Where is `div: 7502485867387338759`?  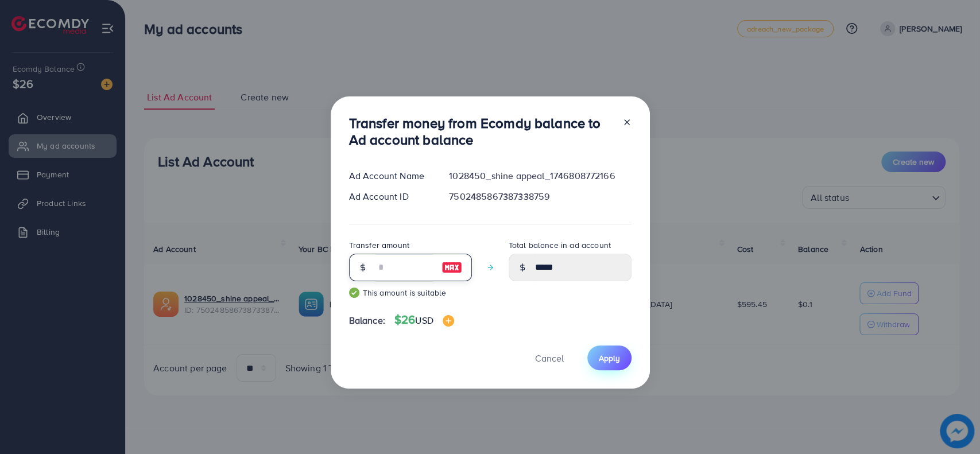 div: 7502485867387338759 is located at coordinates (539, 197).